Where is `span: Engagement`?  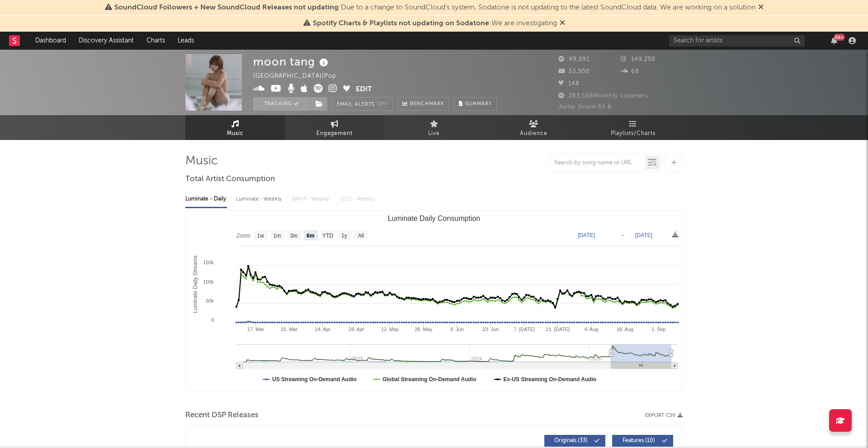 span: Engagement is located at coordinates (335, 133).